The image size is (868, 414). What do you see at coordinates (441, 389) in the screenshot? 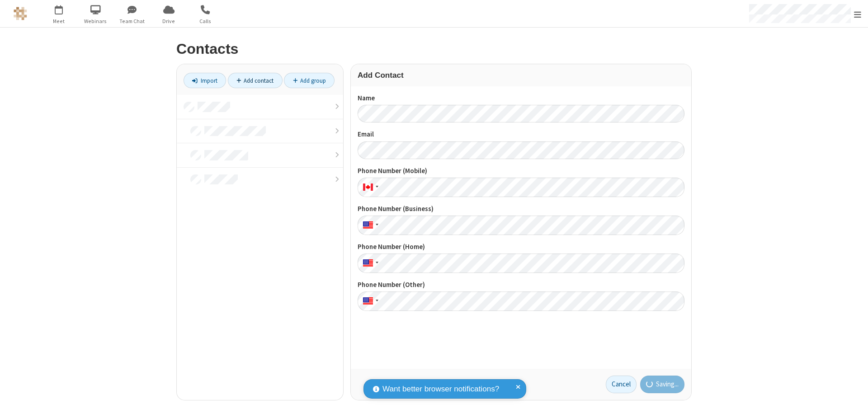
I see `span: Want better browser notifications?` at bounding box center [441, 389].